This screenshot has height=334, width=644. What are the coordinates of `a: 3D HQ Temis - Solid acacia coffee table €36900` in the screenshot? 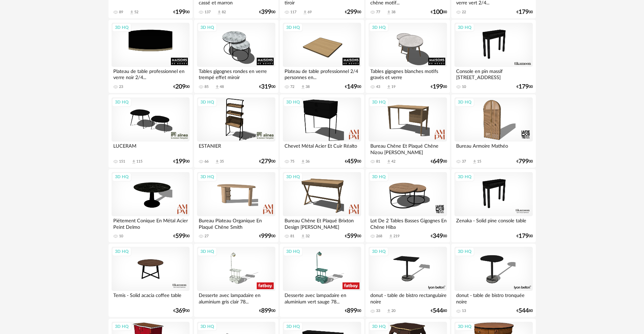 It's located at (151, 281).